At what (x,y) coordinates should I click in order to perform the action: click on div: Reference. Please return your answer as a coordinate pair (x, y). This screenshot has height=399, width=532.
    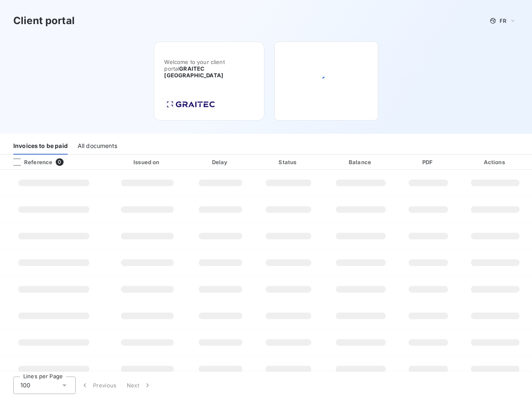
    Looking at the image, I should click on (29, 162).